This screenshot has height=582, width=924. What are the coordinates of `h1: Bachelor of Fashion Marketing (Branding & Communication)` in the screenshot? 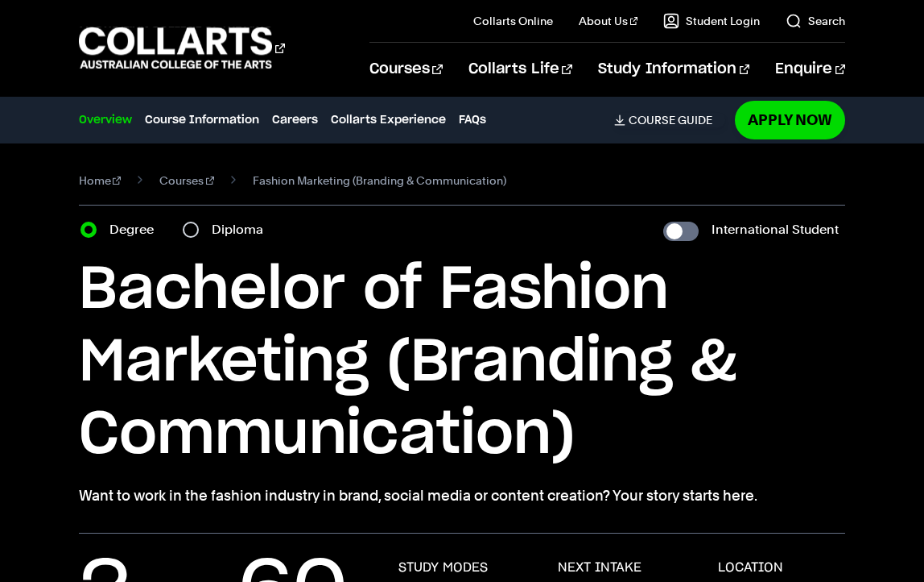 It's located at (462, 363).